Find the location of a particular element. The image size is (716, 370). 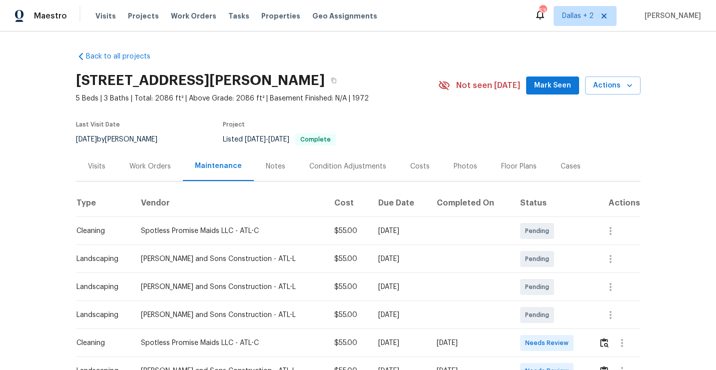

th: Status is located at coordinates (551, 203).